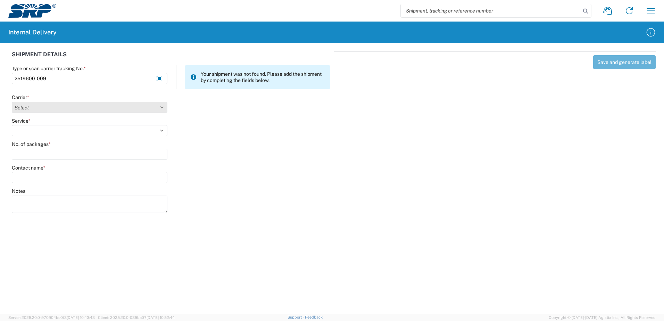 The width and height of the screenshot is (664, 321). Describe the element at coordinates (136, 317) in the screenshot. I see `span: Client: 2025.20.0-035ba07` at that location.